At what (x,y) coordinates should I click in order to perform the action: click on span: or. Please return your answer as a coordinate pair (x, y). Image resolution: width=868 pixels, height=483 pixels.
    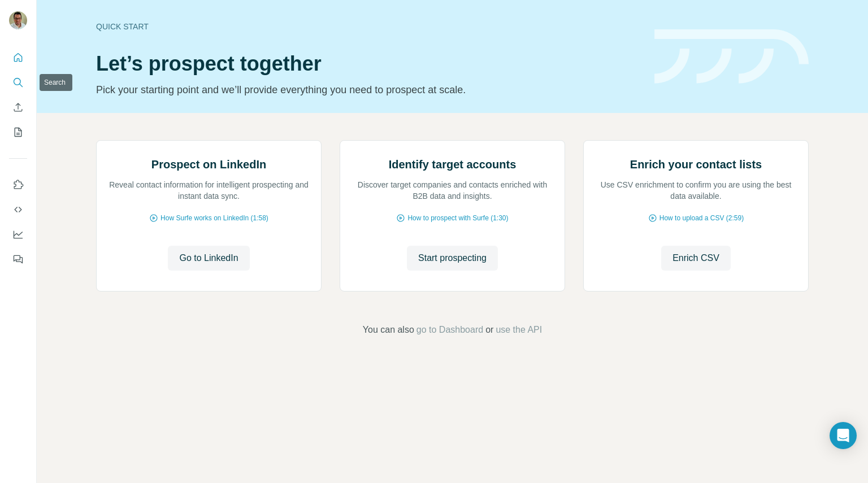
    Looking at the image, I should click on (489, 330).